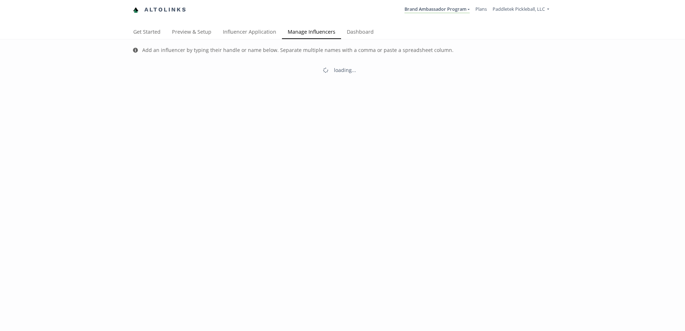  Describe the element at coordinates (519, 9) in the screenshot. I see `span: Paddletek Pickleball, LLC` at that location.